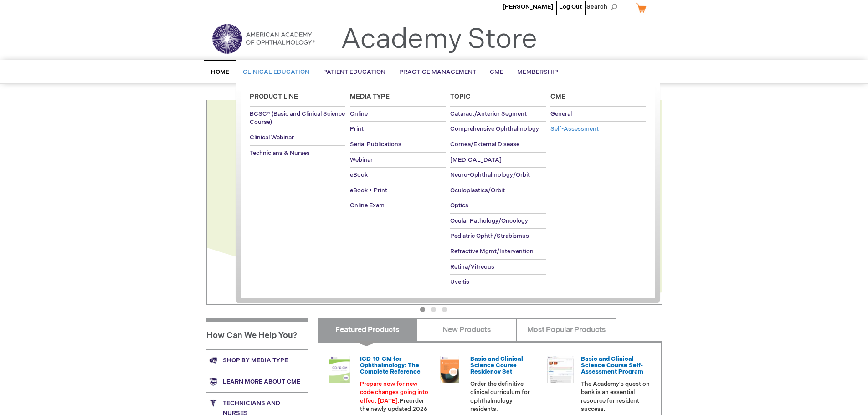 The image size is (868, 415). I want to click on img: 02850963u_47.png, so click(450, 369).